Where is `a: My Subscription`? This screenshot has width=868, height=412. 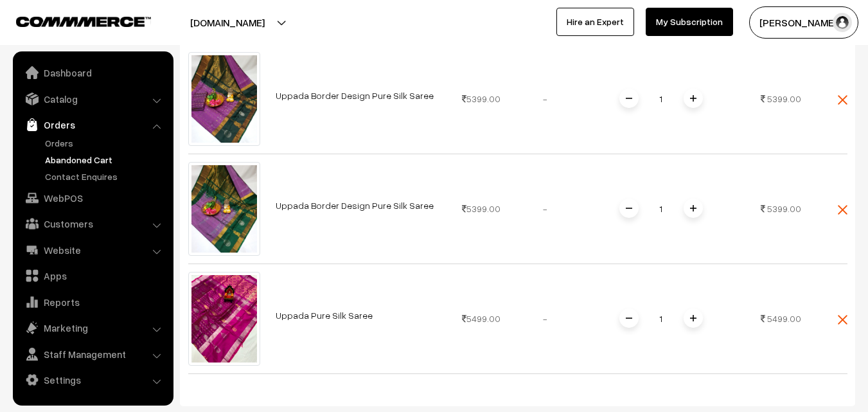
a: My Subscription is located at coordinates (689, 22).